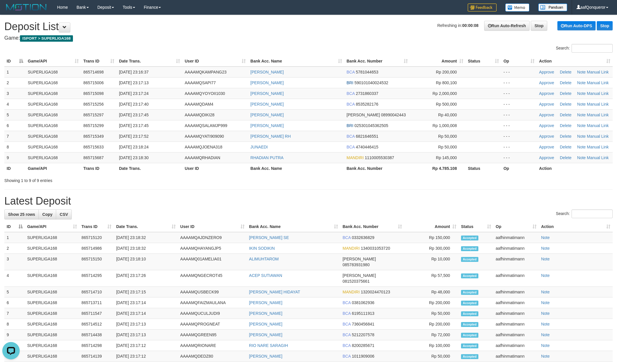 Image resolution: width=617 pixels, height=364 pixels. I want to click on th: Bank Acc. Number: activate to sort column ascending, so click(377, 61).